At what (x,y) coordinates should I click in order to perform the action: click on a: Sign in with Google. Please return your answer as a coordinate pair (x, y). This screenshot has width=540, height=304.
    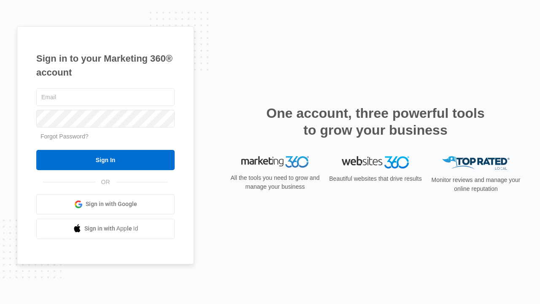
    Looking at the image, I should click on (106, 204).